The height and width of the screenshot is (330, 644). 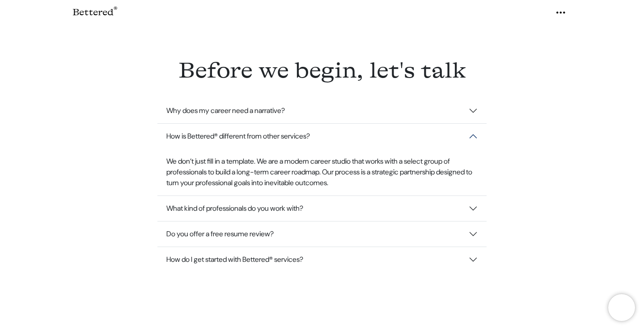 I want to click on button: How do I get started with Bettered® services?, so click(x=322, y=259).